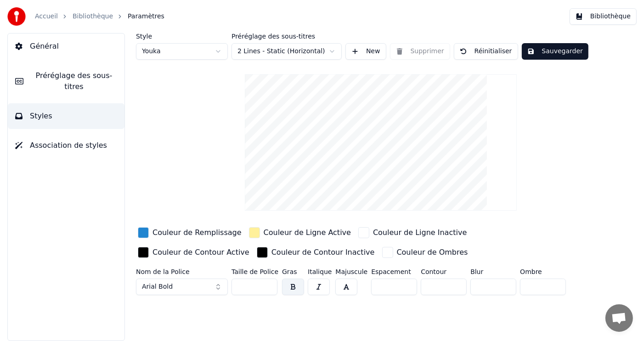 This screenshot has width=644, height=341. Describe the element at coordinates (158, 287) in the screenshot. I see `span: Arial Bold` at that location.